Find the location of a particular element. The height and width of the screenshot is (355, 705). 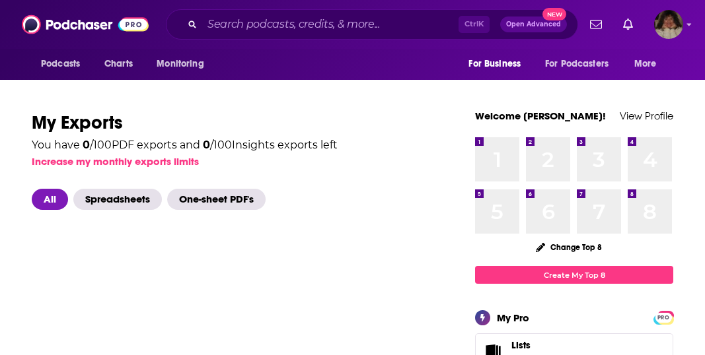

div: Search podcasts, credits, & more... is located at coordinates (372, 24).